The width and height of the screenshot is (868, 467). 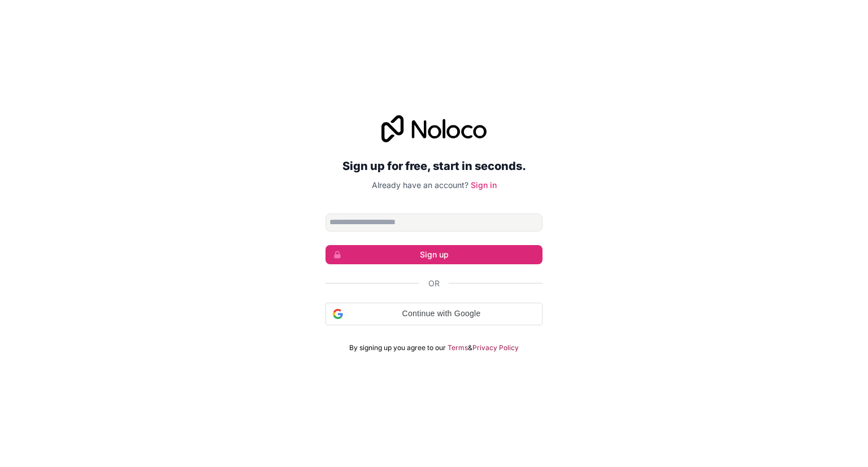 I want to click on input: Email address, so click(x=434, y=223).